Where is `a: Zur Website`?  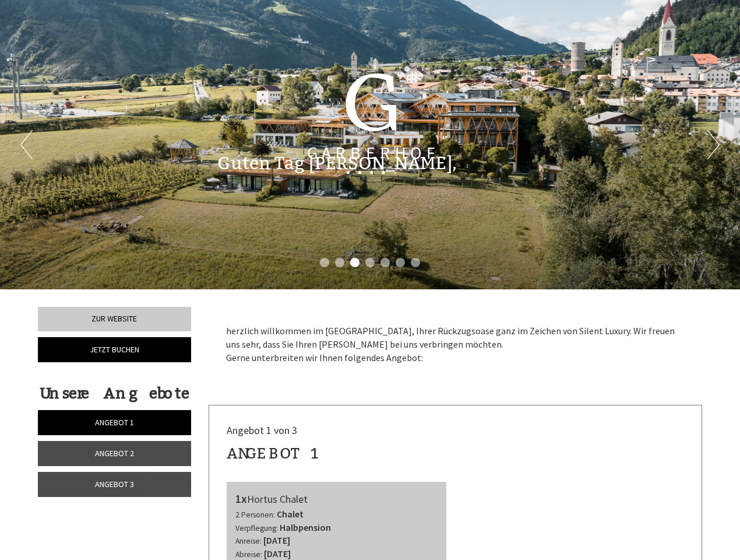 a: Zur Website is located at coordinates (115, 319).